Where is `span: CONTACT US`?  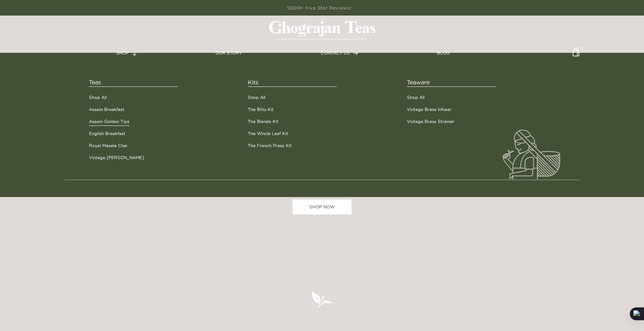
span: CONTACT US is located at coordinates (335, 53).